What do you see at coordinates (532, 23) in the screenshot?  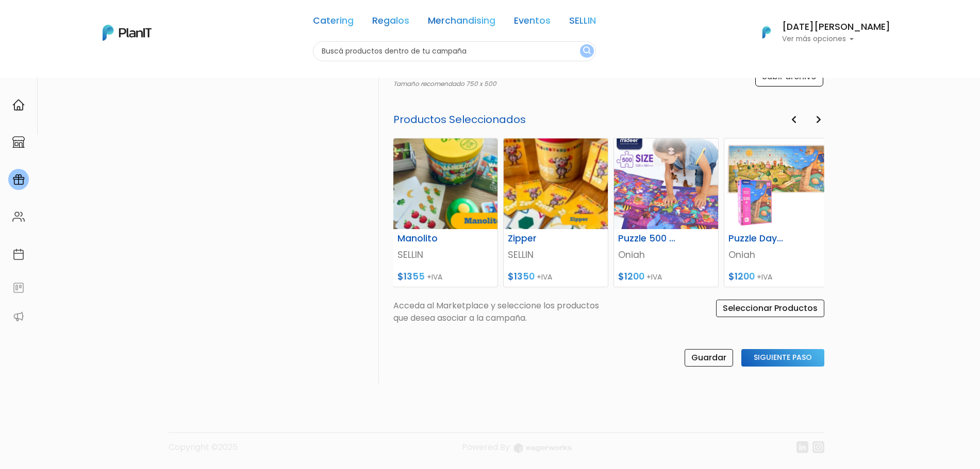 I see `a: Eventos` at bounding box center [532, 23].